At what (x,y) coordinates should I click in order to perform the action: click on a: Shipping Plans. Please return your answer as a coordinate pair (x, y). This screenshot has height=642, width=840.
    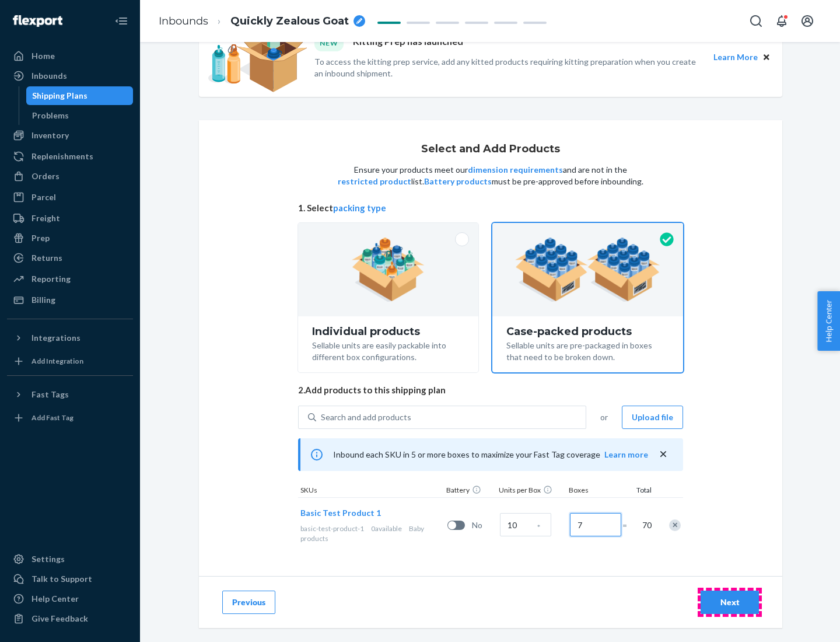
    Looking at the image, I should click on (80, 96).